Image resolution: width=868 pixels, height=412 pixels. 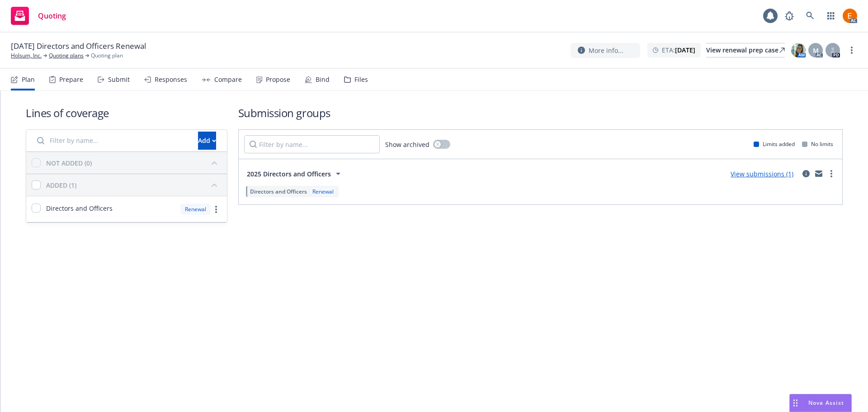 I want to click on div: Submit, so click(x=119, y=80).